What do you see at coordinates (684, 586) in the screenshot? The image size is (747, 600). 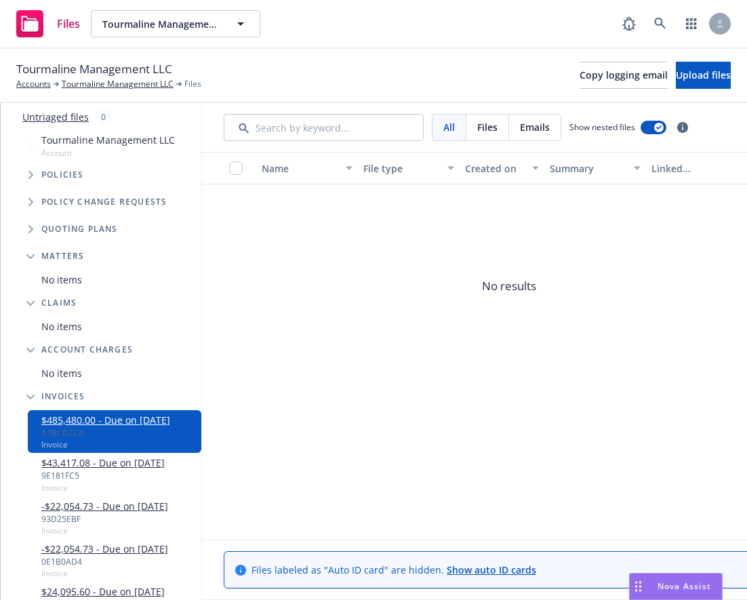 I see `span: Nova Assist` at bounding box center [684, 586].